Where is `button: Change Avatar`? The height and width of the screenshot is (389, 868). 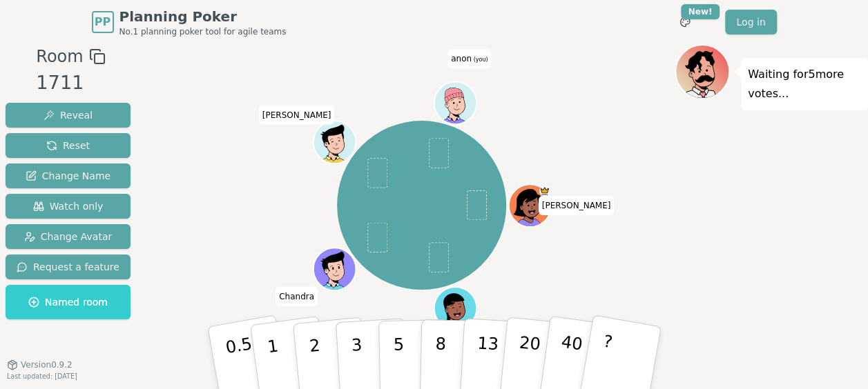 button: Change Avatar is located at coordinates (68, 236).